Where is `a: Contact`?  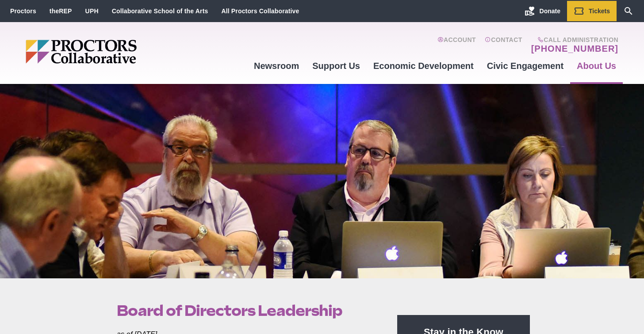 a: Contact is located at coordinates (503, 45).